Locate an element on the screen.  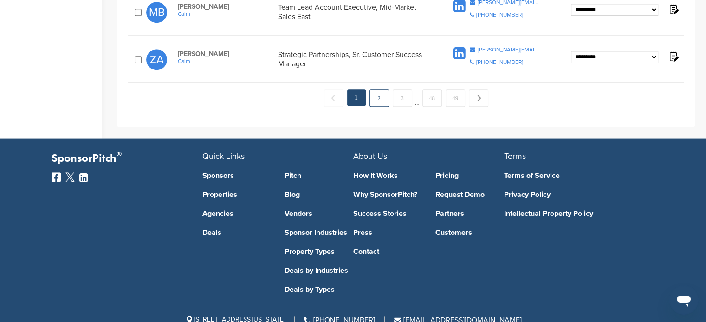
a: Terms of Service is located at coordinates (572, 176).